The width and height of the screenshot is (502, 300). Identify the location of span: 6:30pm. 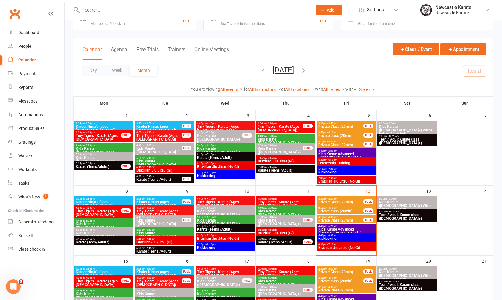
(346, 245).